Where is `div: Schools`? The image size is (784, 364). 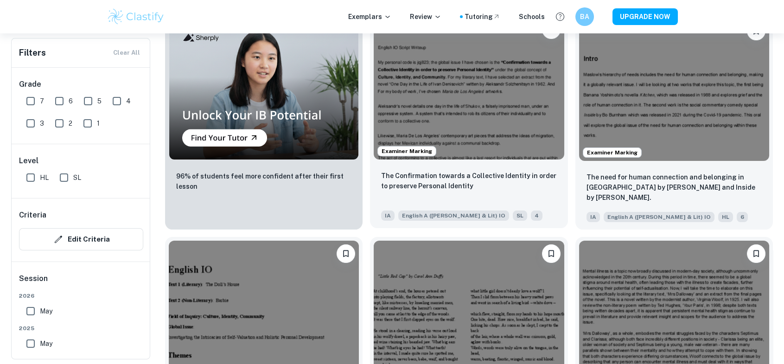 div: Schools is located at coordinates (532, 17).